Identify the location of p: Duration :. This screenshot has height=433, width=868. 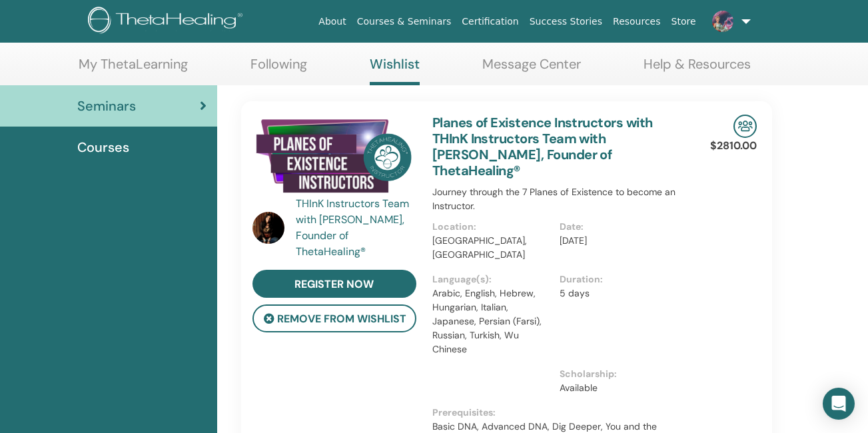
(620, 279).